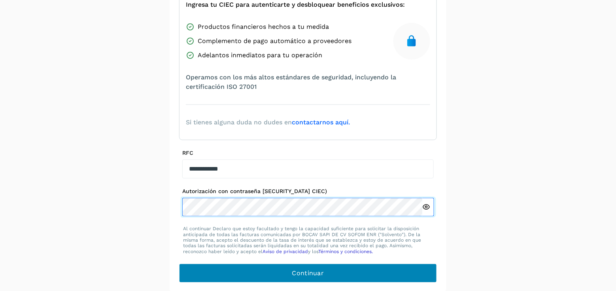  I want to click on span: Si tienes alguna duda no dudes en, so click(268, 123).